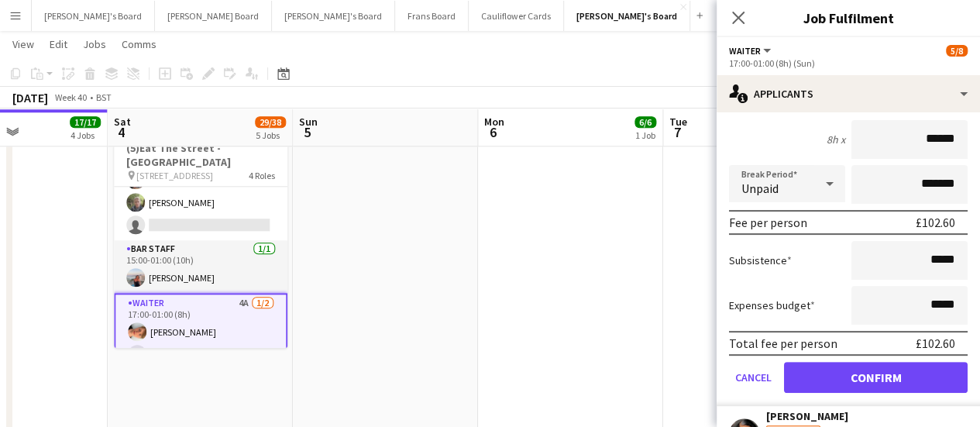  I want to click on a: View, so click(23, 44).